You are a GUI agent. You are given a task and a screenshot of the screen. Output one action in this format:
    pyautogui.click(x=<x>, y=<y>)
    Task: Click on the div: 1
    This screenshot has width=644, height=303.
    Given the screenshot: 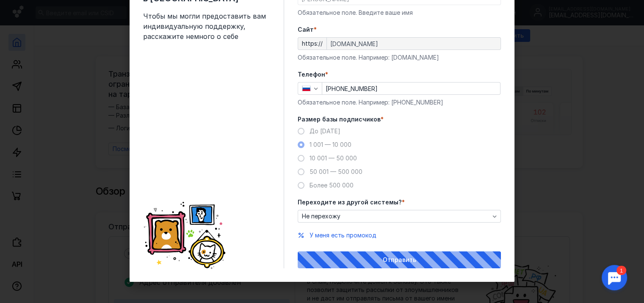 What is the action you would take?
    pyautogui.click(x=24, y=10)
    